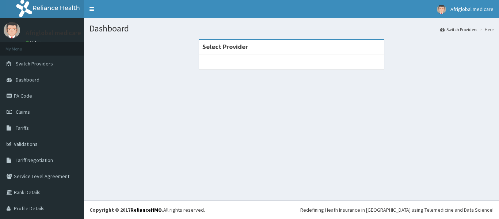  I want to click on li: Here, so click(485, 29).